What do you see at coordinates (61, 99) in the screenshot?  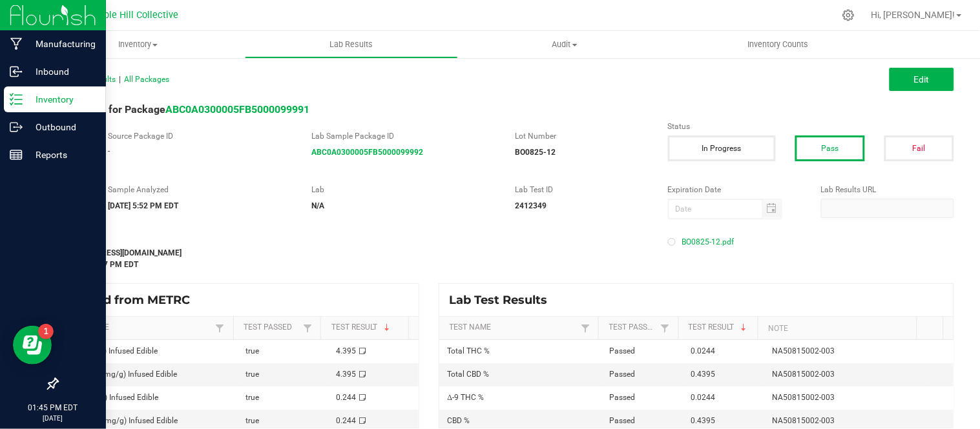 I see `p: Inventory` at bounding box center [61, 99].